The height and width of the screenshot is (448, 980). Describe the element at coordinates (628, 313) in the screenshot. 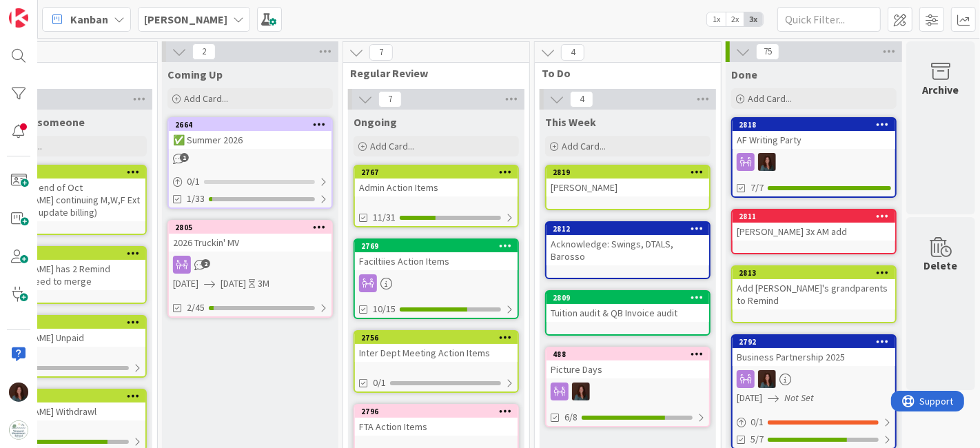

I see `div: Tuition audit & QB Invoice audit` at that location.